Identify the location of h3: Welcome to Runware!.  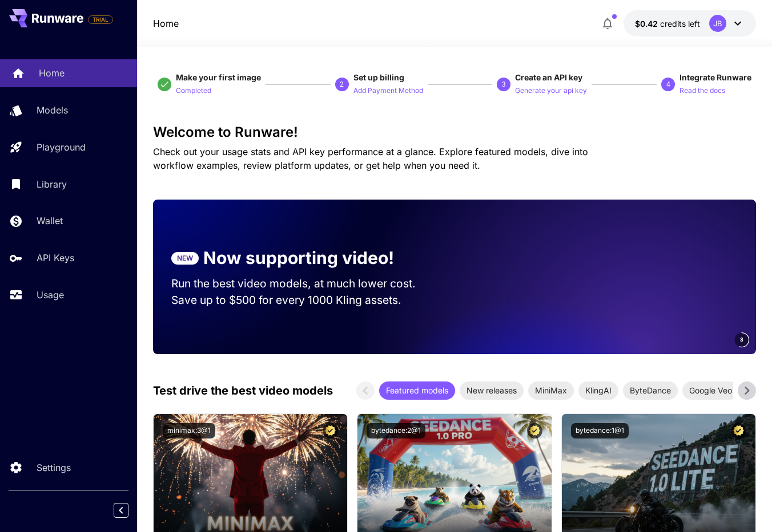
(454, 132).